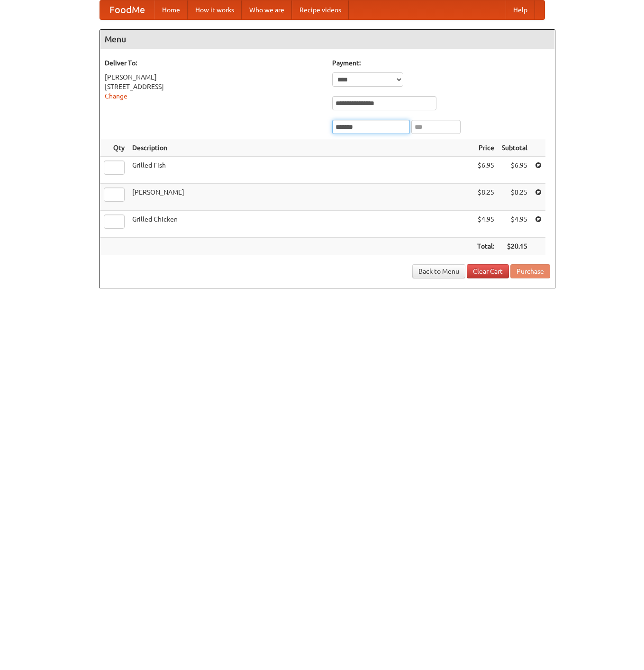 The width and height of the screenshot is (644, 670). Describe the element at coordinates (214, 63) in the screenshot. I see `h5: Deliver To:` at that location.